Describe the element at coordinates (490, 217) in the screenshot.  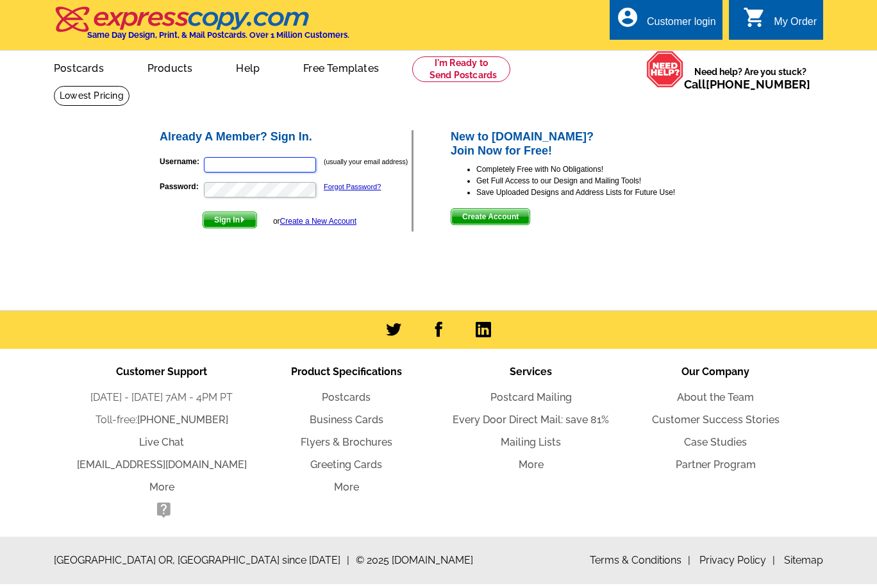
I see `button: Create Account` at that location.